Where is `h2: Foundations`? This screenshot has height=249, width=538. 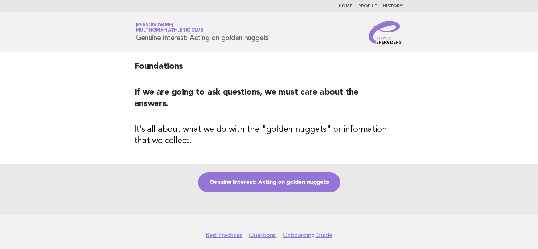 h2: Foundations is located at coordinates (269, 69).